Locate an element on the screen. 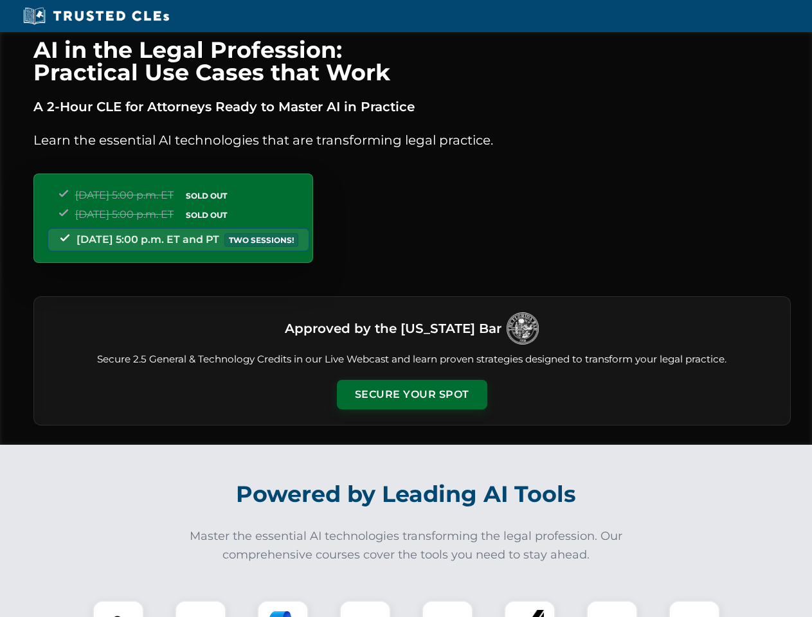 The height and width of the screenshot is (617, 812). h1: AI in the Legal Profession: Practical Use Cases that Work is located at coordinates (412, 61).